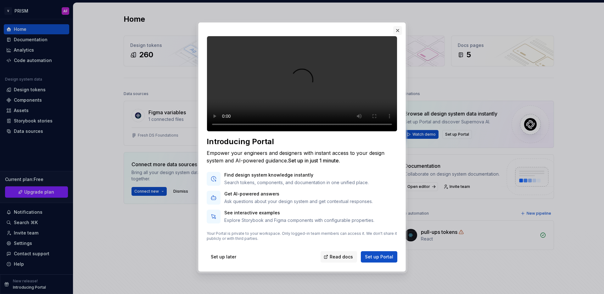  I want to click on div: Introducing Portal, so click(302, 142).